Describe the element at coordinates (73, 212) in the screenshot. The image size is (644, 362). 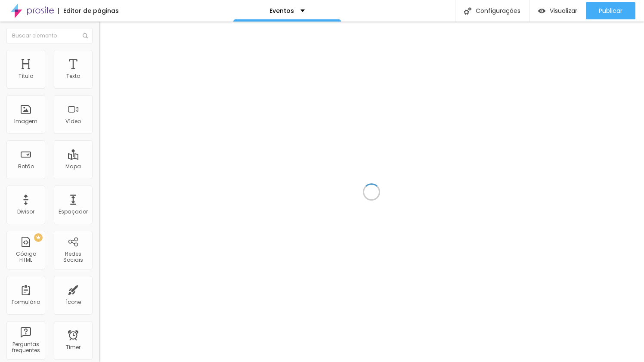
I see `div: Espaçador` at that location.